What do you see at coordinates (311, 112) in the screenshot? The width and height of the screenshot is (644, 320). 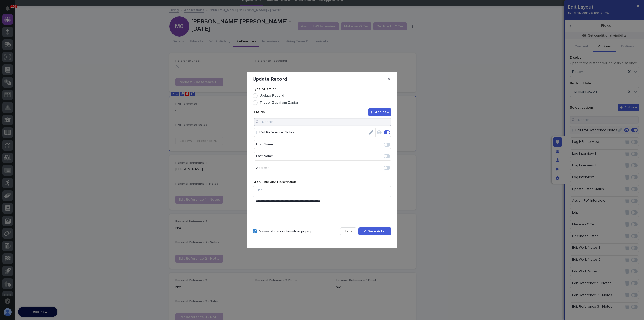 I see `h2: Fields` at bounding box center [311, 112].